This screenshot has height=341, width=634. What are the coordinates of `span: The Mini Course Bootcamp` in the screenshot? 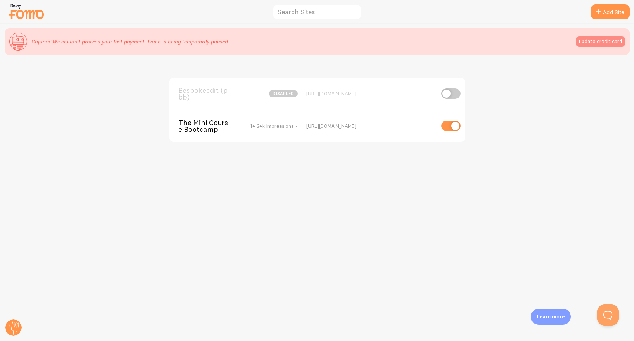 It's located at (208, 126).